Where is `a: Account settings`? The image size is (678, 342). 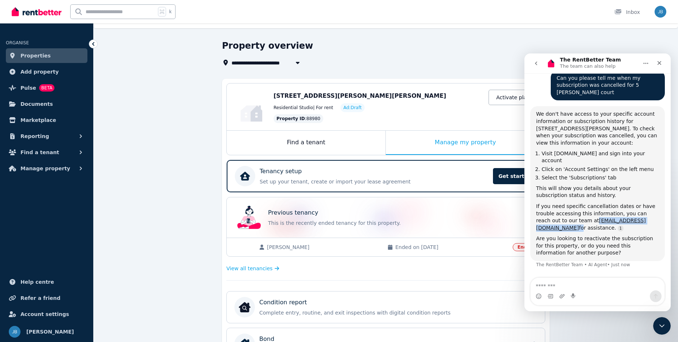
a: Account settings is located at coordinates (46, 314).